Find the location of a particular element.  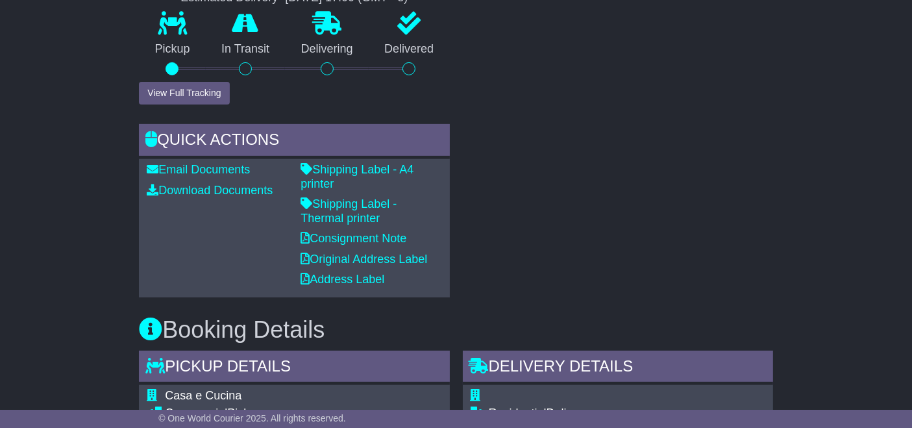

div: Pickup is located at coordinates (289, 413).